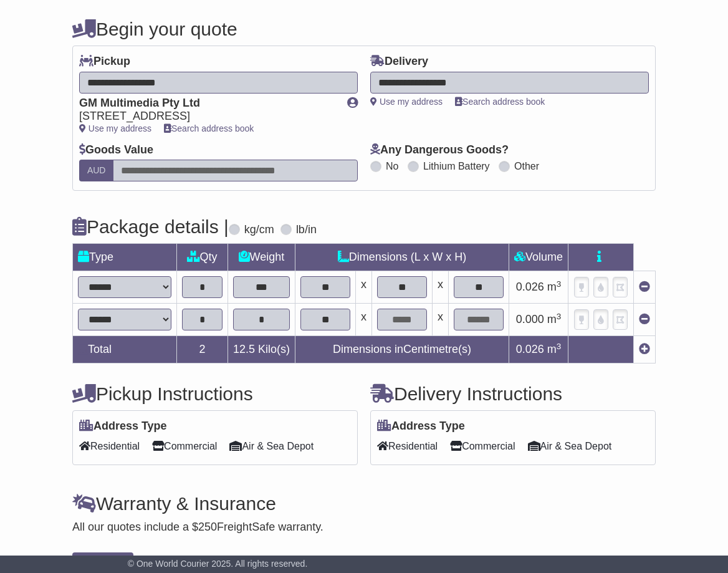 The width and height of the screenshot is (728, 573). I want to click on label: kg/cm, so click(259, 230).